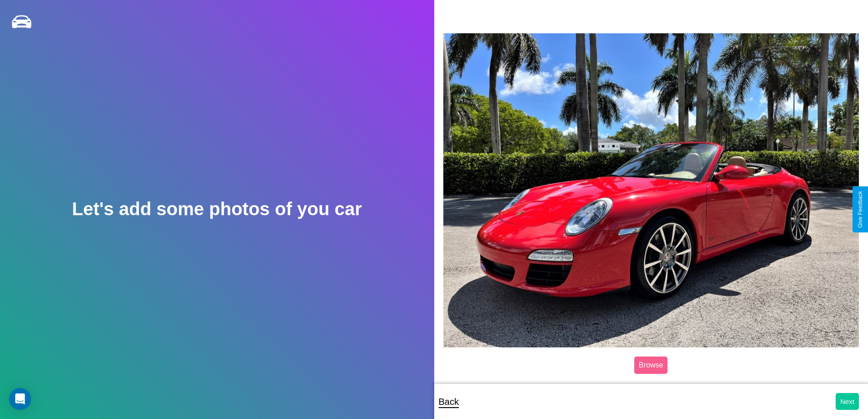  What do you see at coordinates (449, 402) in the screenshot?
I see `p: Back` at bounding box center [449, 402].